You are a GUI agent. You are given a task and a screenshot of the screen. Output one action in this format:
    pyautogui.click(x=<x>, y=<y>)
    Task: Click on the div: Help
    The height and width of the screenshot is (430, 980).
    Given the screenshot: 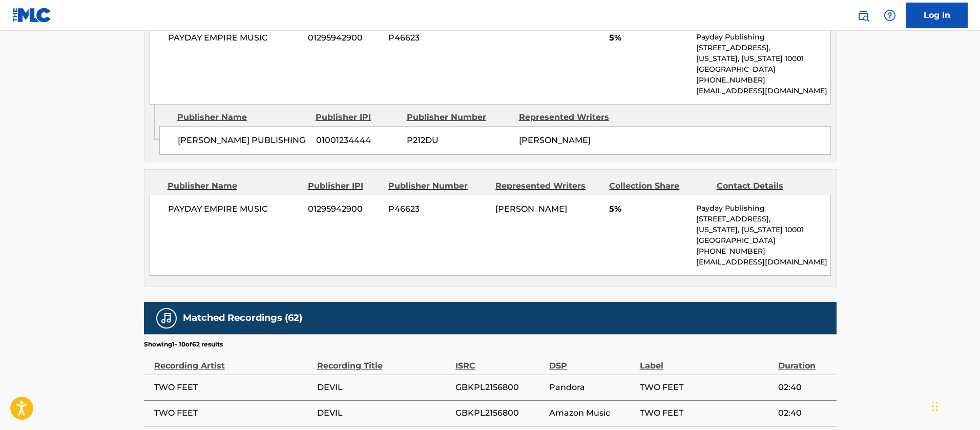 What is the action you would take?
    pyautogui.click(x=890, y=15)
    